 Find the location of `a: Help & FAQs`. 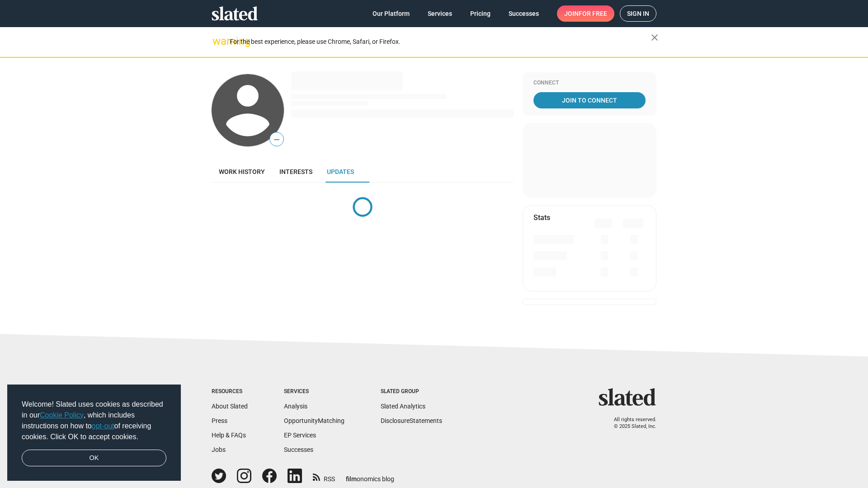

a: Help & FAQs is located at coordinates (229, 436).